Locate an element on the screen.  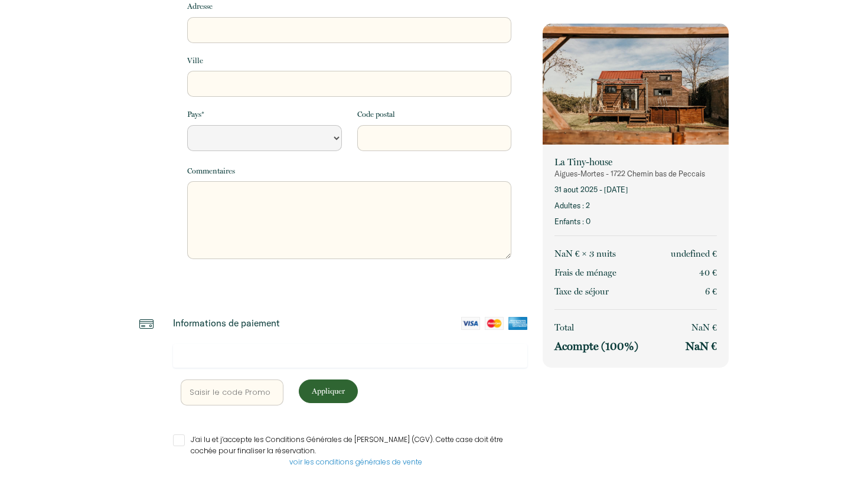
label: Pays is located at coordinates (196, 115).